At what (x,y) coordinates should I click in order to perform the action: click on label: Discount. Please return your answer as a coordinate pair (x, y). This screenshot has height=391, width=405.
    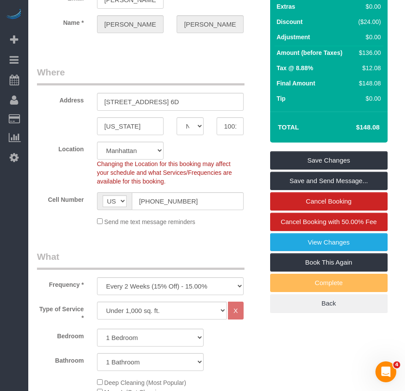
    Looking at the image, I should click on (290, 22).